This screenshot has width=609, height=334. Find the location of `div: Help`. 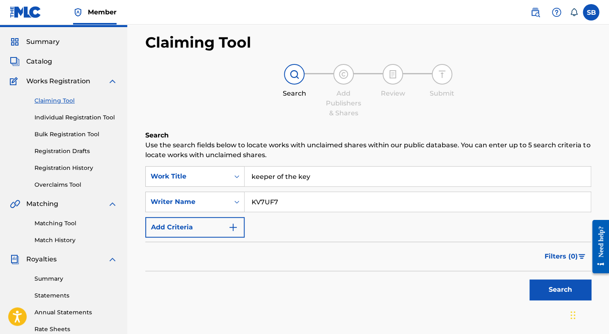

div: Help is located at coordinates (557, 12).